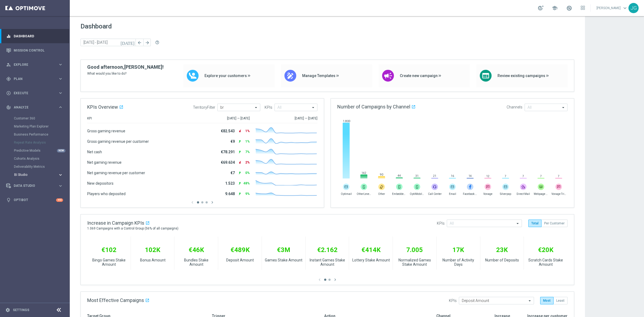 The height and width of the screenshot is (317, 644). Describe the element at coordinates (59, 200) in the screenshot. I see `div: +10` at that location.